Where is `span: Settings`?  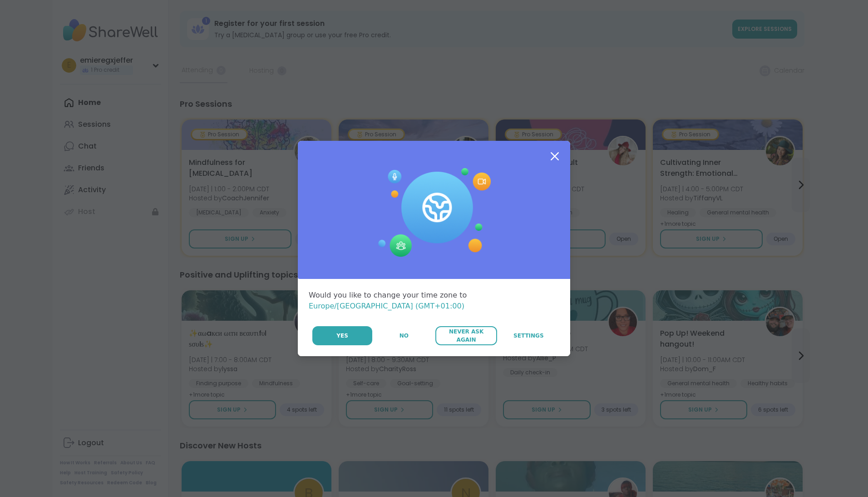 span: Settings is located at coordinates (529, 336).